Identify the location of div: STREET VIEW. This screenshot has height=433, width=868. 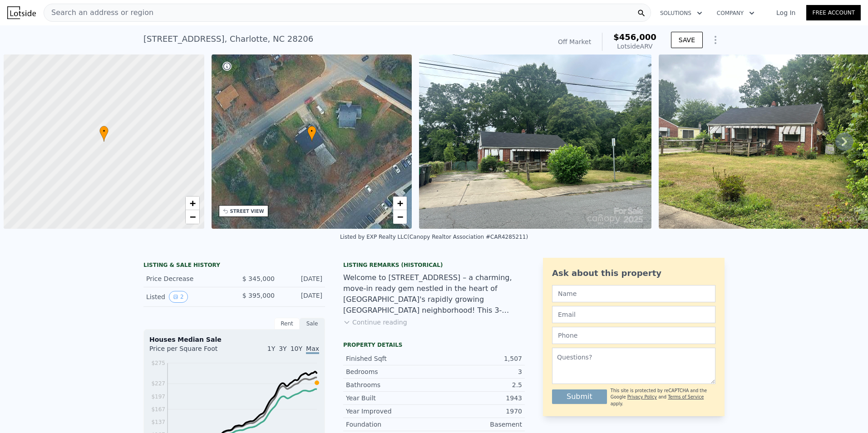
(247, 211).